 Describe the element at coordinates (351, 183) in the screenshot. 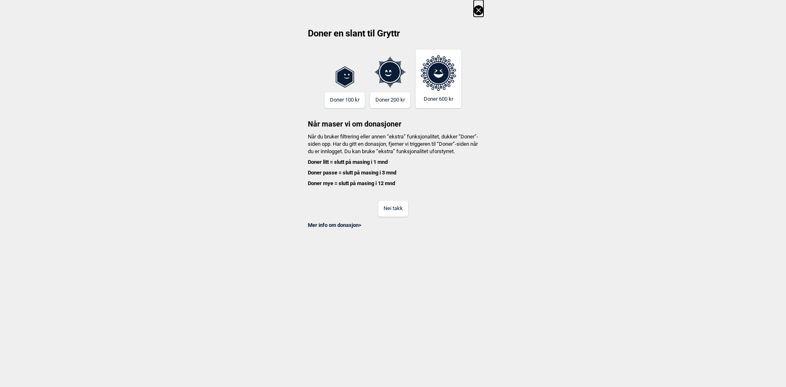

I see `b: Doner mye = slutt på masing i 12 mnd` at that location.